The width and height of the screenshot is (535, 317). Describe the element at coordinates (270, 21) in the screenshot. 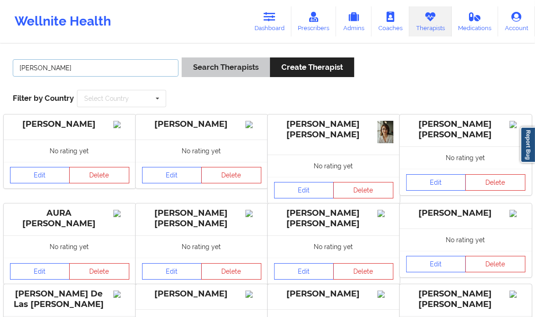

I see `a: Dashboard` at that location.